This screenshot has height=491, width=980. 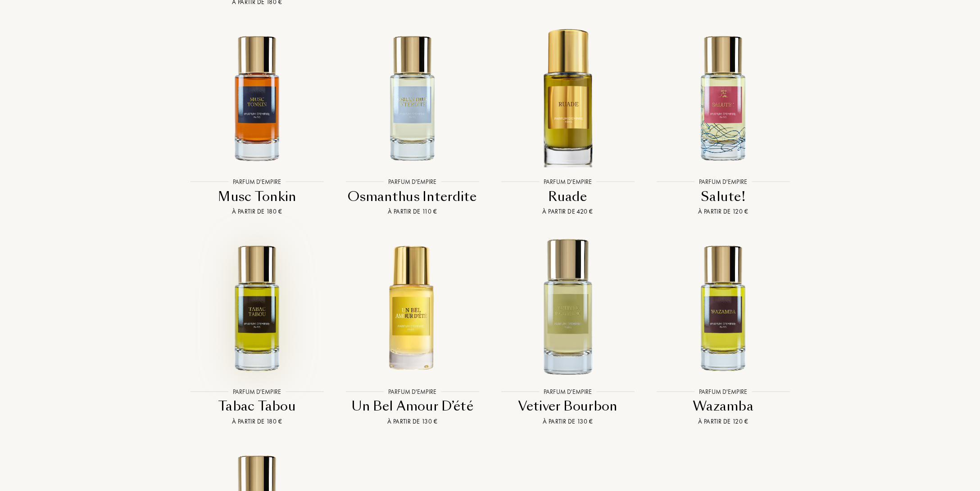 What do you see at coordinates (256, 333) in the screenshot?
I see `a: Tabac Tabou Parfum D EmpireParfum d'EmpireTabac TabouÀ partir de 180 €` at bounding box center [256, 333].